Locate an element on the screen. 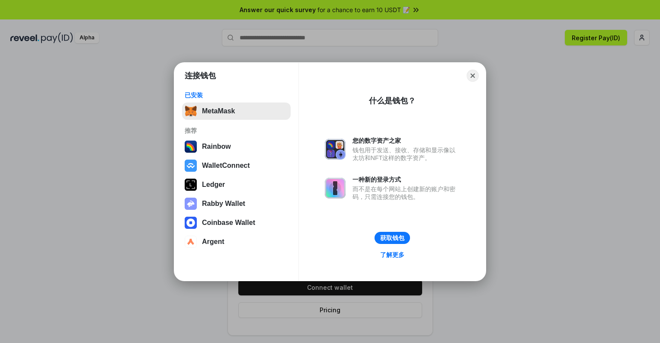 The image size is (660, 343). button: Coinbase Wallet is located at coordinates (236, 223).